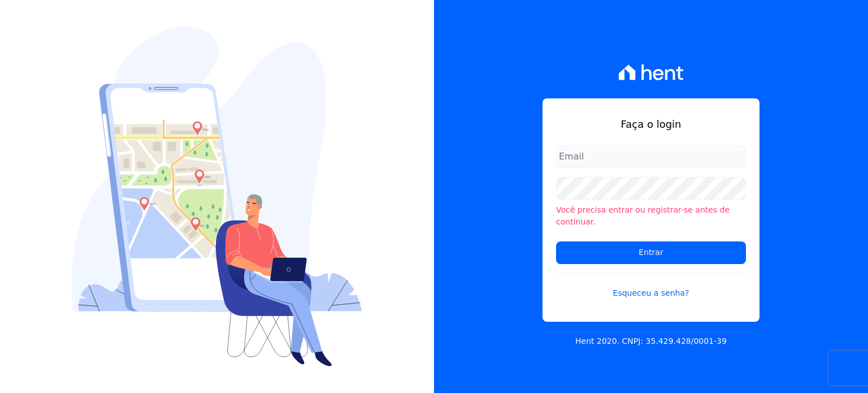 This screenshot has width=868, height=393. I want to click on input: Entrar, so click(651, 253).